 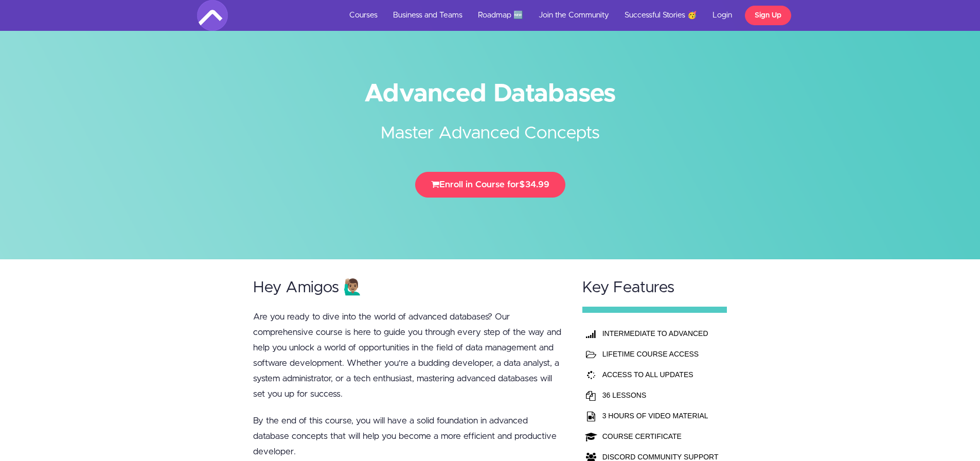 What do you see at coordinates (408, 288) in the screenshot?
I see `h2: Hey Amigos 🙋🏽‍♂️` at bounding box center [408, 288].